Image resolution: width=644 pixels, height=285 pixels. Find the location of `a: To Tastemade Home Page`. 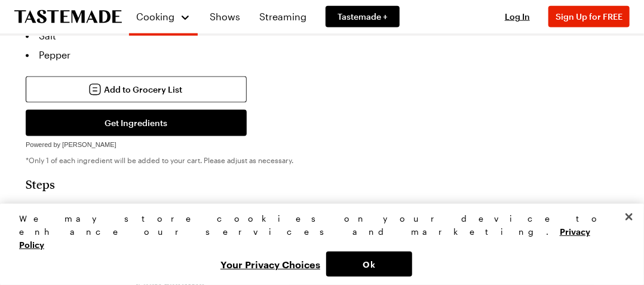

a: To Tastemade Home Page is located at coordinates (68, 17).